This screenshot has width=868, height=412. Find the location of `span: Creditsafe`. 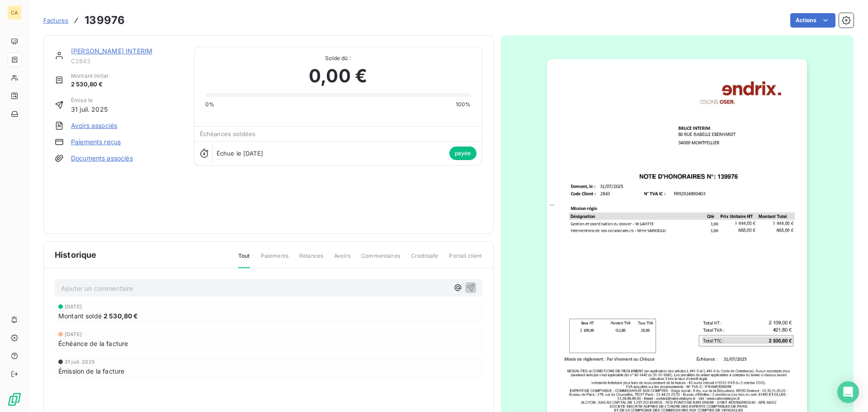

span: Creditsafe is located at coordinates (425, 259).